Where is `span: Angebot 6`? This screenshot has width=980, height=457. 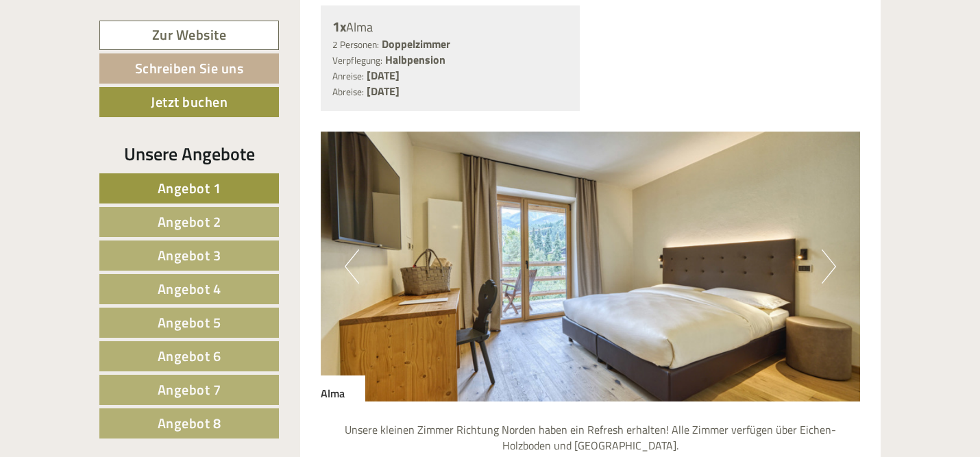 span: Angebot 6 is located at coordinates (189, 356).